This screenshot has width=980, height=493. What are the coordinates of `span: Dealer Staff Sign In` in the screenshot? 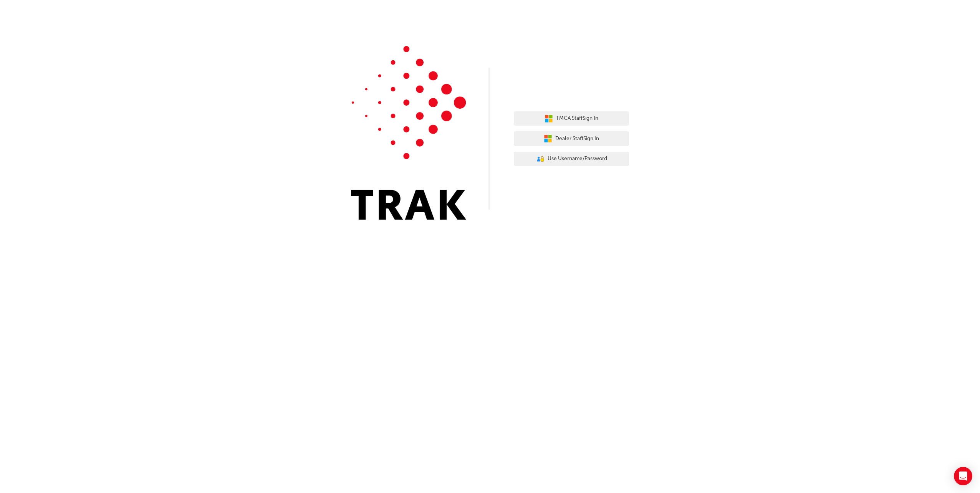 It's located at (577, 139).